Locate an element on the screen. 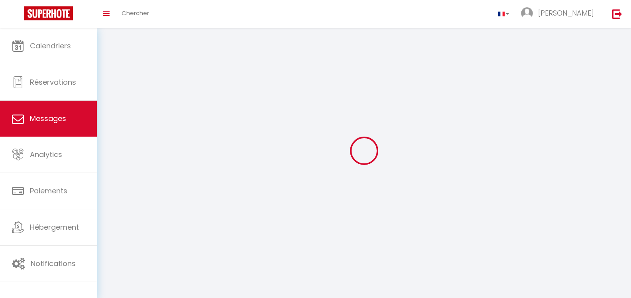  span: Messages is located at coordinates (48, 118).